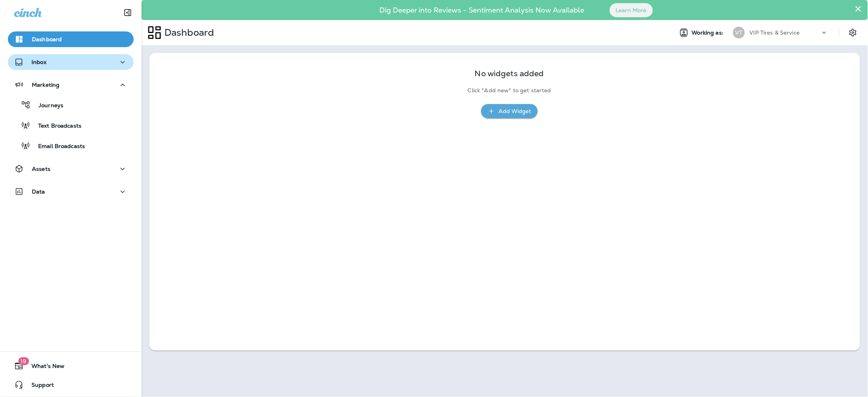  I want to click on span: Working as:, so click(709, 33).